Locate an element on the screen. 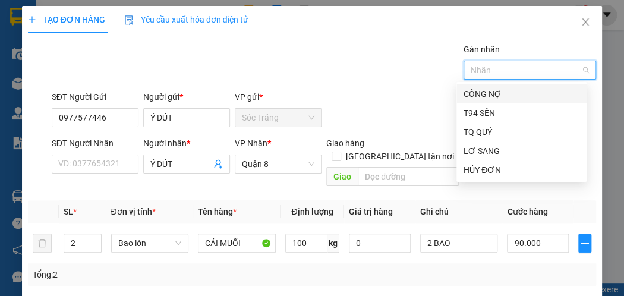 The height and width of the screenshot is (296, 624). div: LƠ SANG is located at coordinates (521, 151).